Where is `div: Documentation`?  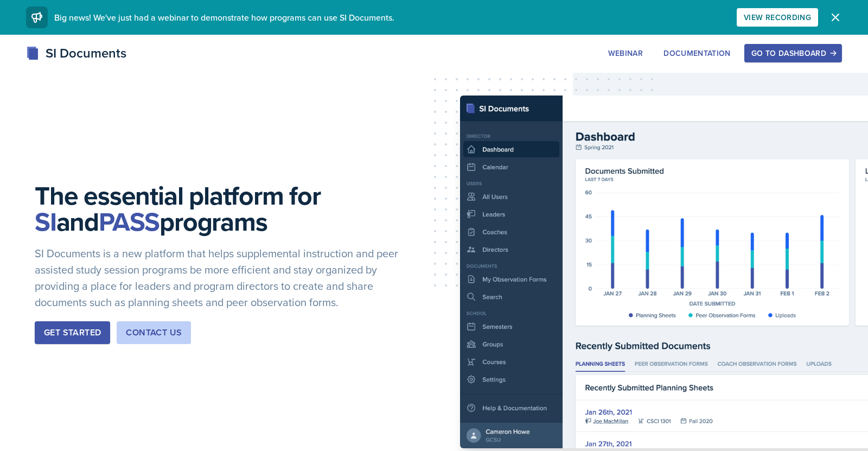 div: Documentation is located at coordinates (697, 53).